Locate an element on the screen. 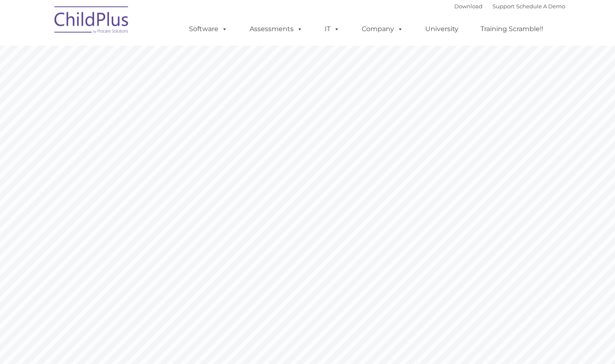 This screenshot has height=364, width=615. a: Company is located at coordinates (383, 29).